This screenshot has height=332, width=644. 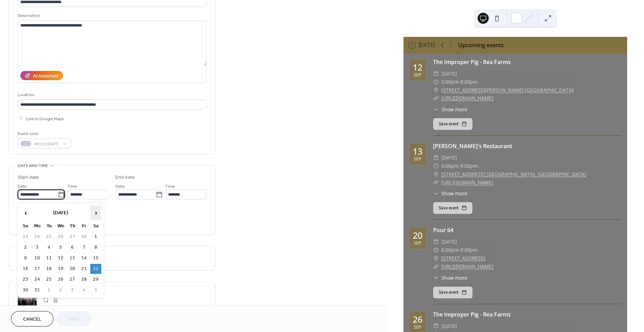 I want to click on th: Th, so click(x=72, y=226).